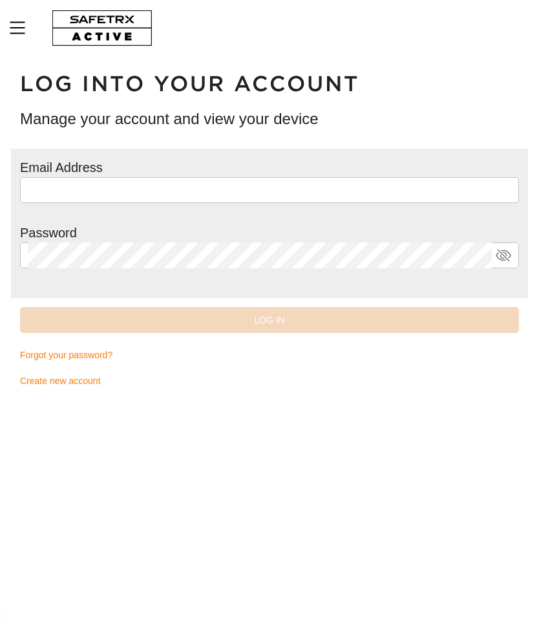 The image size is (539, 622). What do you see at coordinates (66, 355) in the screenshot?
I see `span: Forgot your password?` at bounding box center [66, 355].